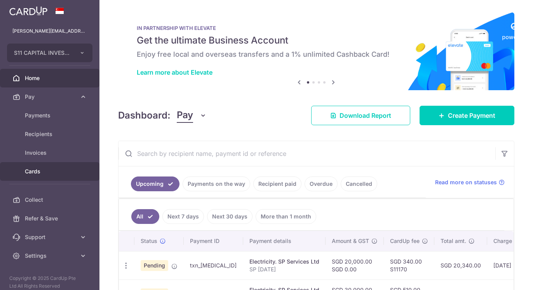  I want to click on a: Cancelled, so click(359, 184).